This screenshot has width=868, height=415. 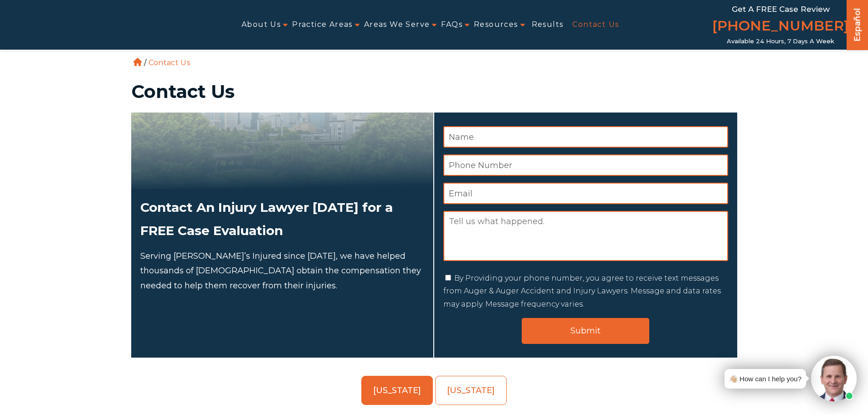 I want to click on a: Practice Areas, so click(x=322, y=25).